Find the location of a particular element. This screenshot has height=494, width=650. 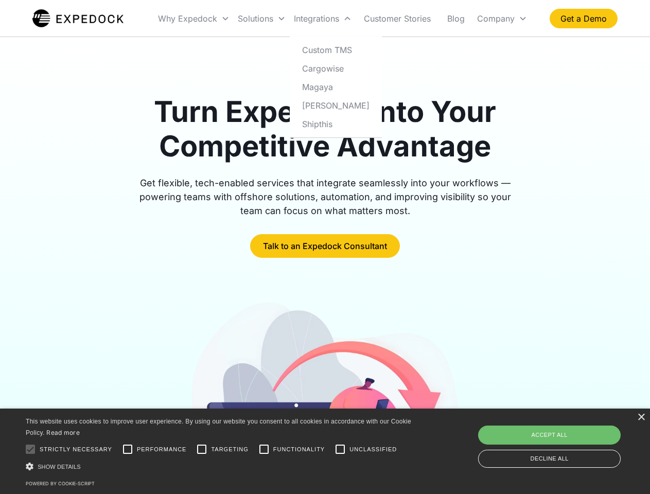

img: Expedock Logo is located at coordinates (78, 19).